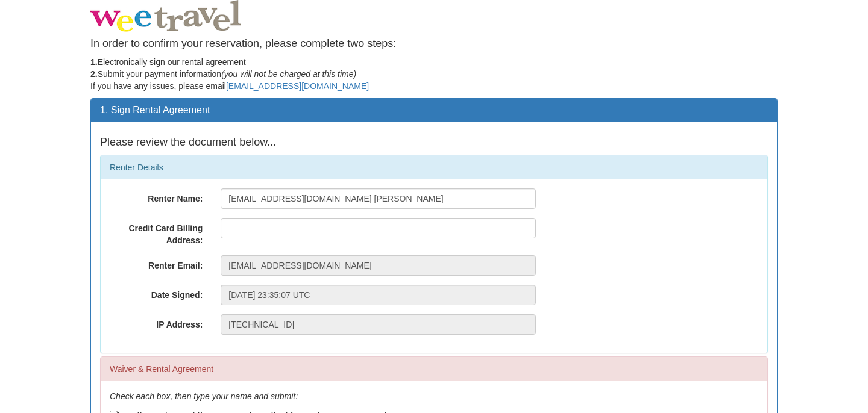 The width and height of the screenshot is (868, 413). I want to click on strong: 2., so click(94, 74).